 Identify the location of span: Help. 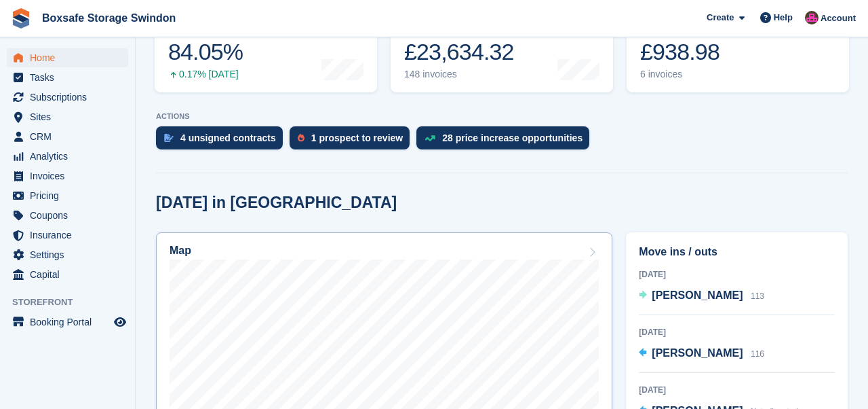
(783, 17).